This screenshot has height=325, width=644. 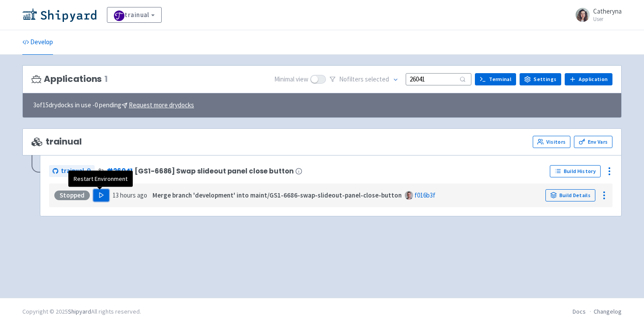 I want to click on a: Visitors, so click(x=552, y=142).